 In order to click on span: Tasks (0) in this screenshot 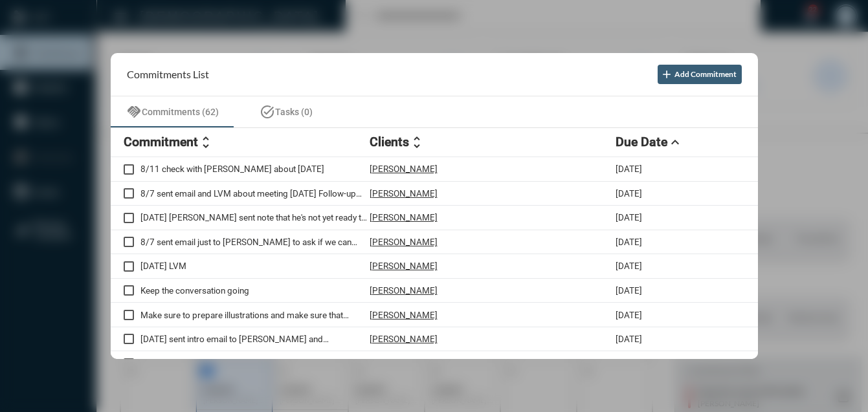, I will do `click(294, 112)`.